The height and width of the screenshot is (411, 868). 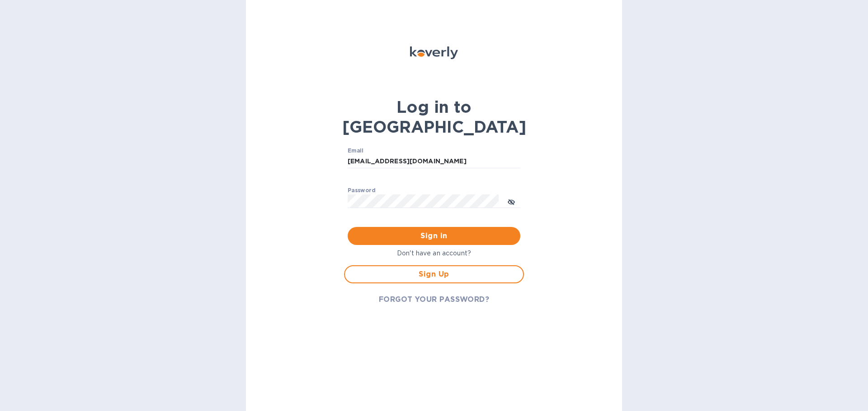 I want to click on label: Email, so click(x=355, y=151).